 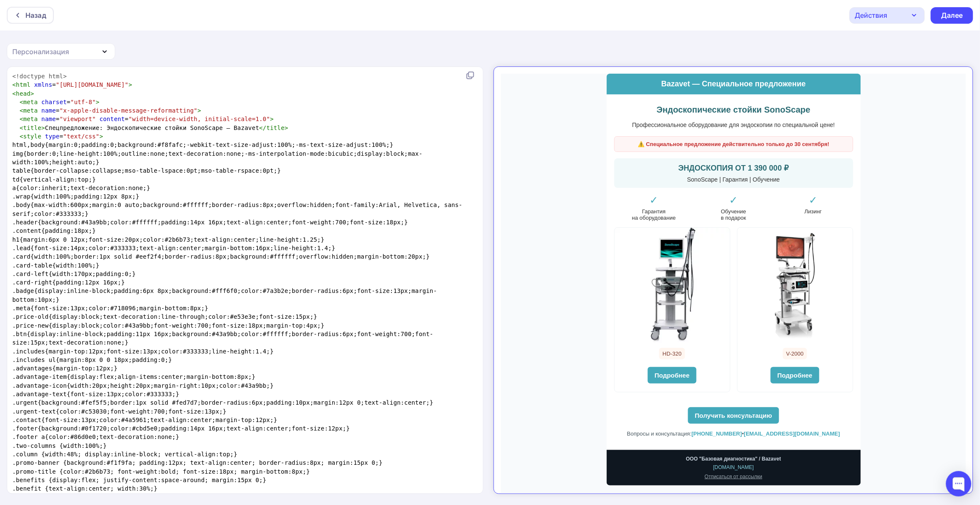 What do you see at coordinates (233, 95) in the screenshot?
I see `div: ЭНДОСКОПИЯ ОТ 1 390 000 ₽` at bounding box center [233, 95].